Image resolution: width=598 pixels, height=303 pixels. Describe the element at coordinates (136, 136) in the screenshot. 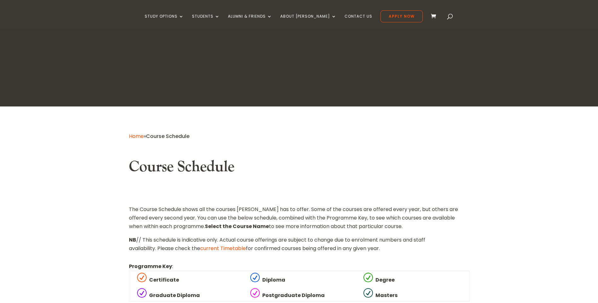

I see `a: Home` at that location.